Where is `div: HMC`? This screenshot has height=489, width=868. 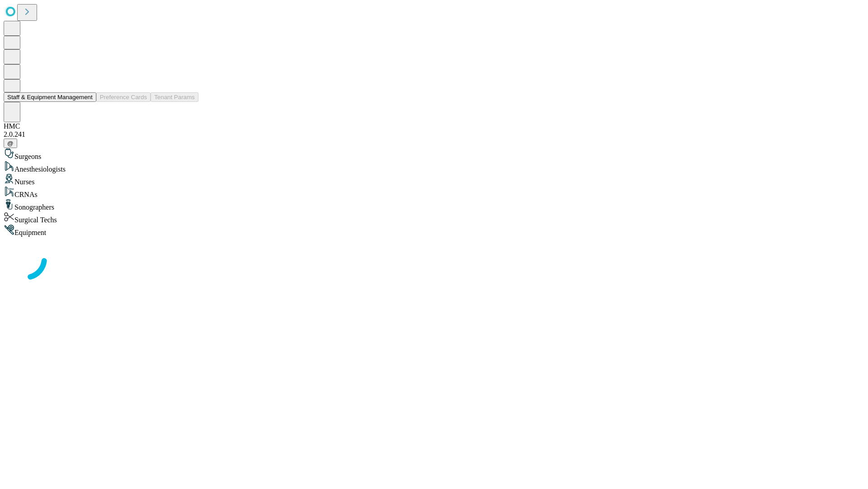 div: HMC is located at coordinates (434, 126).